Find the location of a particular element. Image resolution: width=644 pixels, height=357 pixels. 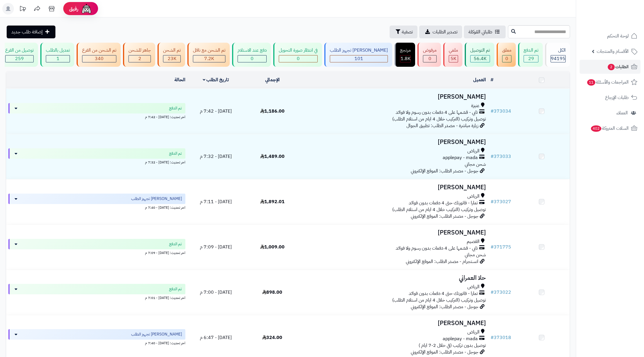

span: 11 is located at coordinates (591, 82).